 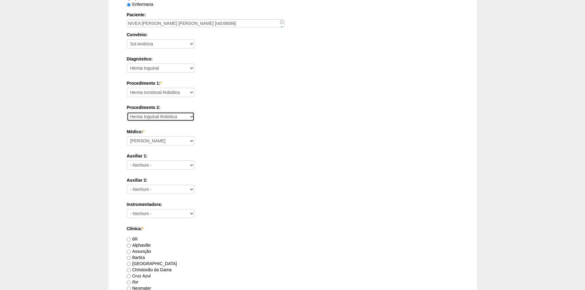 I want to click on label: Auxiliar 1:, so click(x=292, y=156).